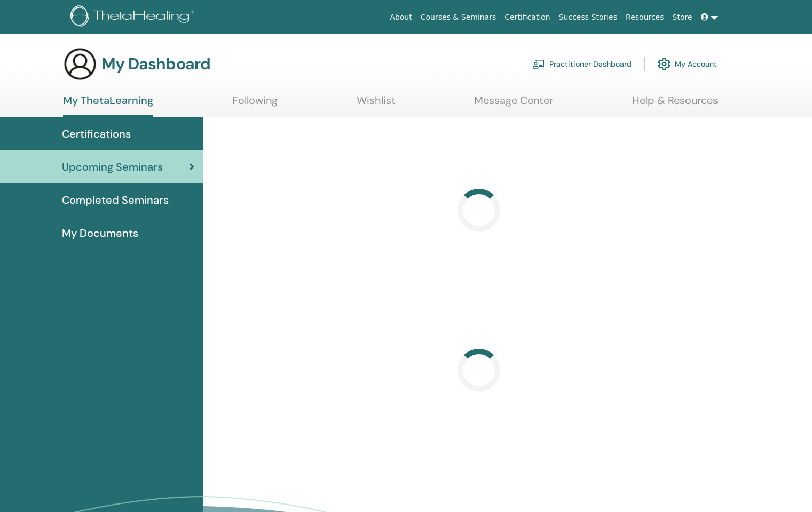 The width and height of the screenshot is (812, 512). What do you see at coordinates (376, 104) in the screenshot?
I see `a: Wishlist` at bounding box center [376, 104].